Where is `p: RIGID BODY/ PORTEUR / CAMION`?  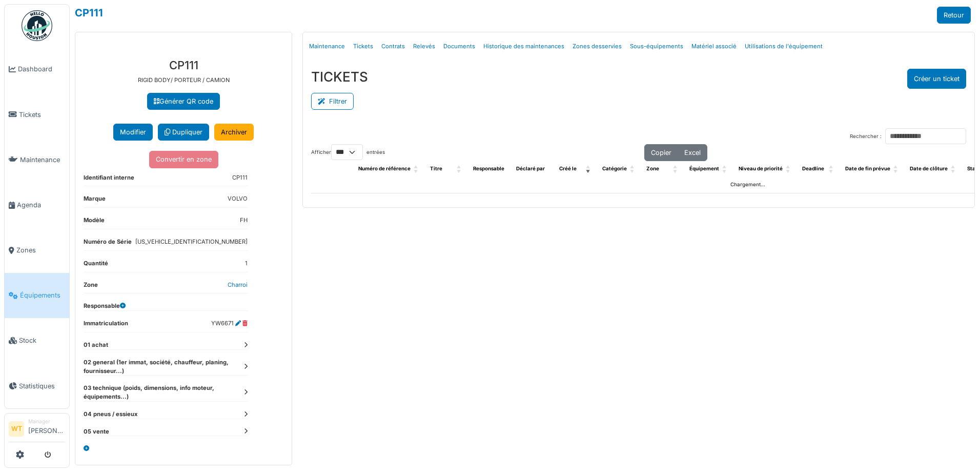
p: RIGID BODY/ PORTEUR / CAMION is located at coordinates (184, 80).